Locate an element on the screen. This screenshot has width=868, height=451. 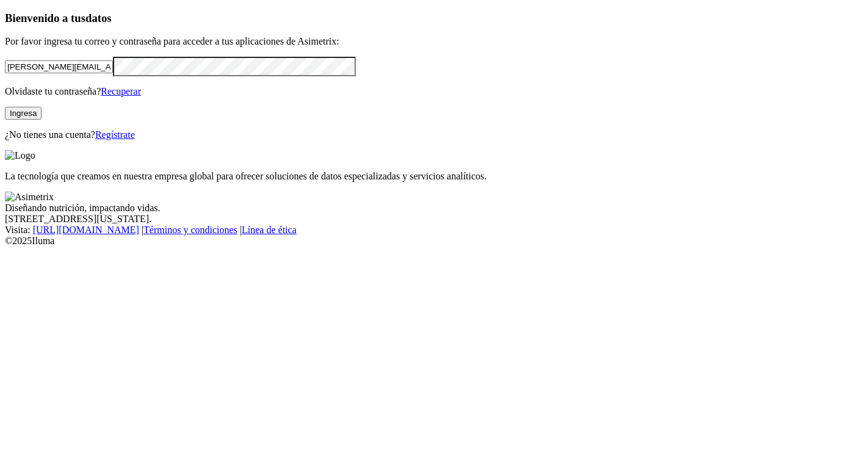
p: La tecnología que creamos en nuestra empresa global para ofrecer soluciones de datos especializad... is located at coordinates (434, 177).